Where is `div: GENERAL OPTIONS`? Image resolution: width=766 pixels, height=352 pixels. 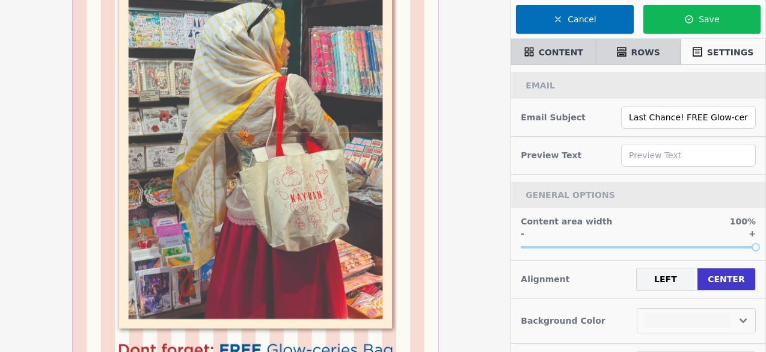
div: GENERAL OPTIONS is located at coordinates (638, 195).